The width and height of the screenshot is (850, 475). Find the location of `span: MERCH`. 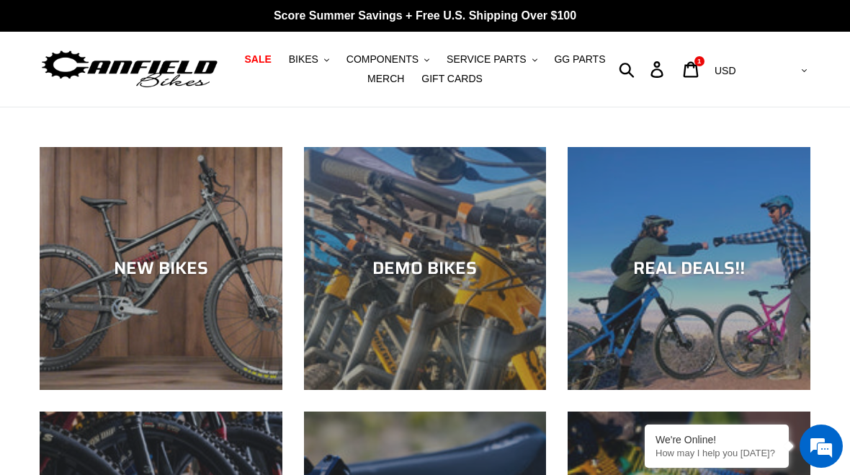

span: MERCH is located at coordinates (386, 79).